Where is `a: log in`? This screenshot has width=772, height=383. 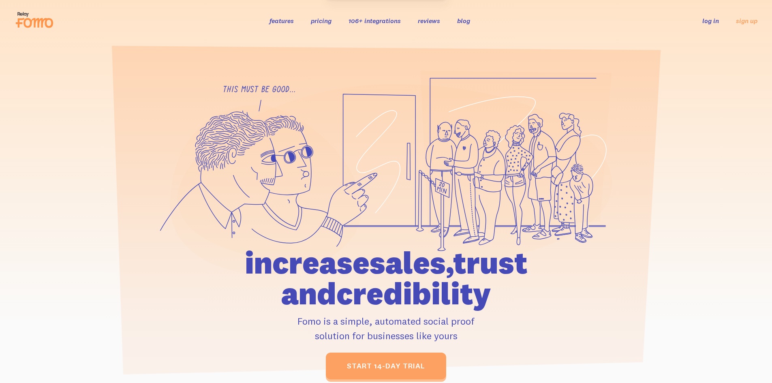 a: log in is located at coordinates (711, 21).